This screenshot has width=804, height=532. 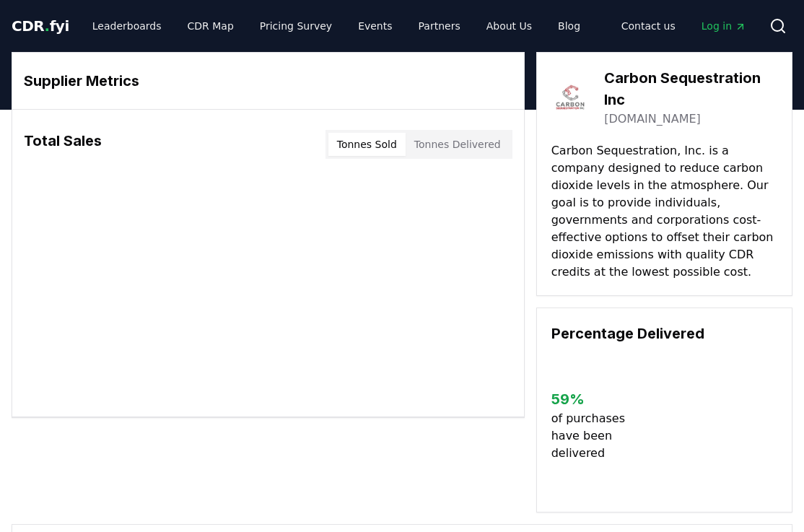 What do you see at coordinates (211, 26) in the screenshot?
I see `a: CDR Map` at bounding box center [211, 26].